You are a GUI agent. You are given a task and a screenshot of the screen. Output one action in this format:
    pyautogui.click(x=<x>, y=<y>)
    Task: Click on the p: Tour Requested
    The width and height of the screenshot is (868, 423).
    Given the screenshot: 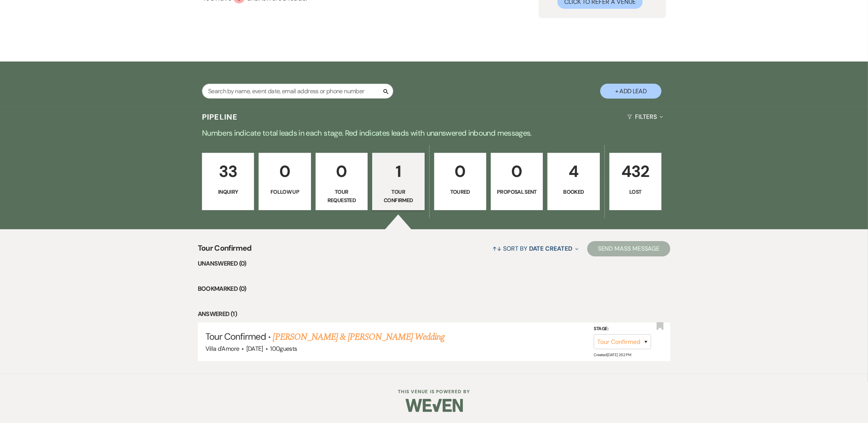 What is the action you would take?
    pyautogui.click(x=342, y=196)
    